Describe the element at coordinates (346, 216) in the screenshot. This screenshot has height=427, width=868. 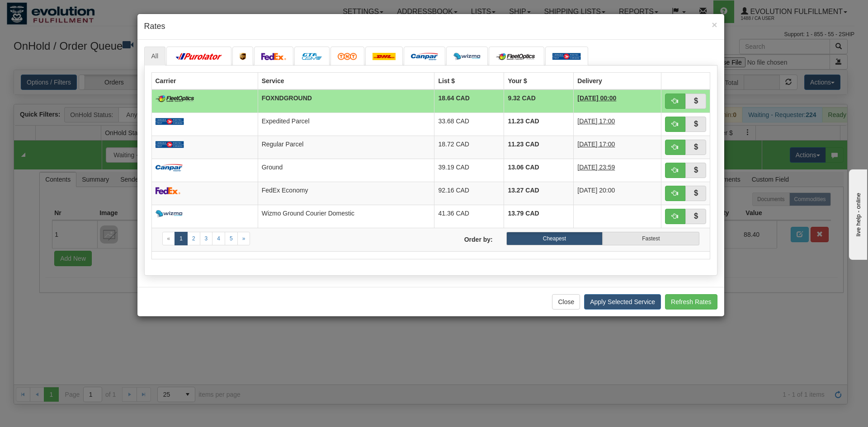
I see `td: Wizmo Ground Courier Domestic` at that location.